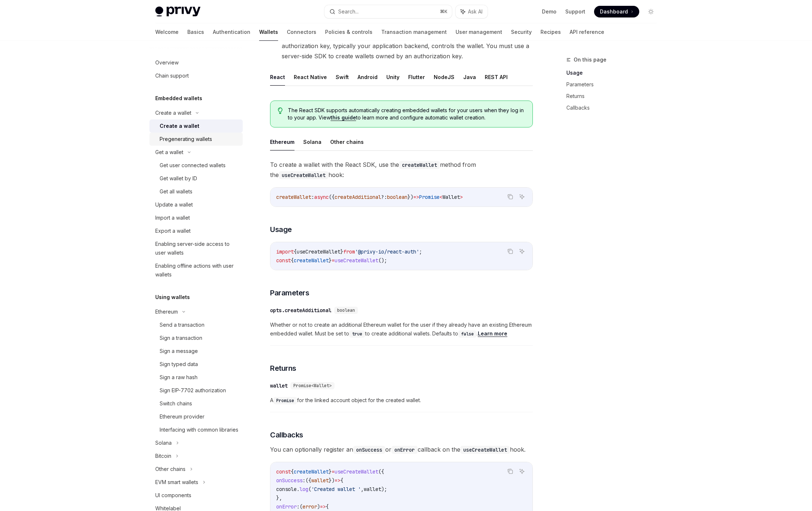 This screenshot has width=812, height=511. What do you see at coordinates (496, 77) in the screenshot?
I see `button: REST API` at bounding box center [496, 77].